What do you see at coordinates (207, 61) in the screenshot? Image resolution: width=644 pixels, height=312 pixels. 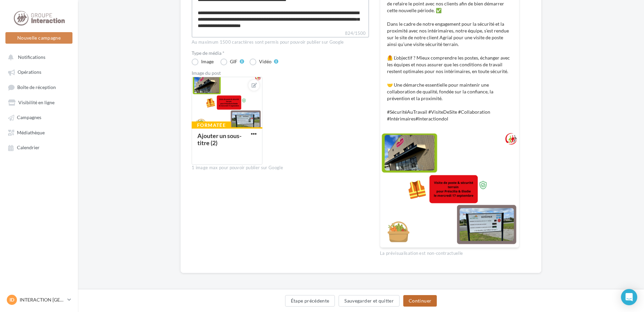 I see `div: Image` at bounding box center [207, 61].